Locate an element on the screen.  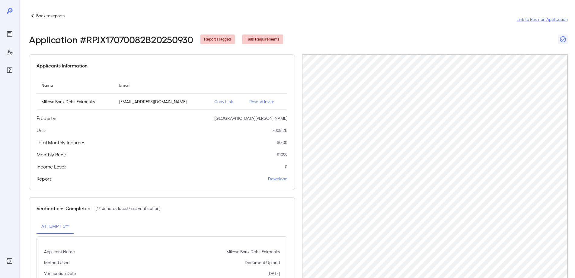
p: Copy Link is located at coordinates (227, 101).